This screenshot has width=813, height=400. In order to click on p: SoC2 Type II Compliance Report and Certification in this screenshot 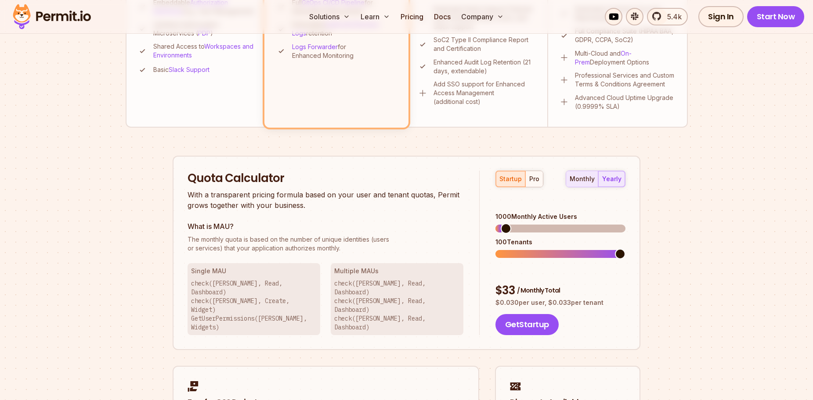, I will do `click(485, 44)`.